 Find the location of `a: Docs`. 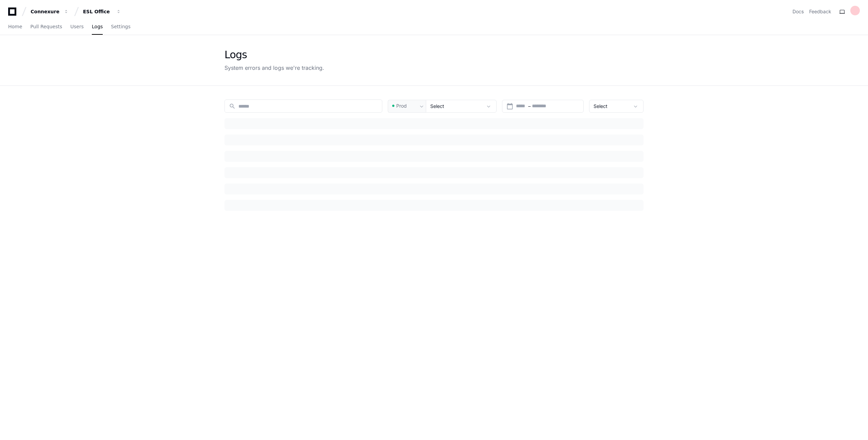

a: Docs is located at coordinates (798, 12).